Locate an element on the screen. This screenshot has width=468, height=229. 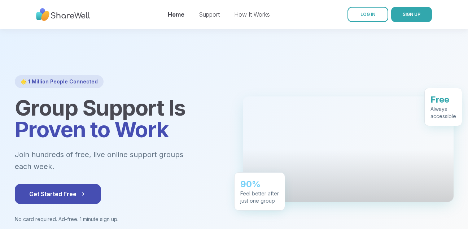
span: LOG IN is located at coordinates (368, 14).